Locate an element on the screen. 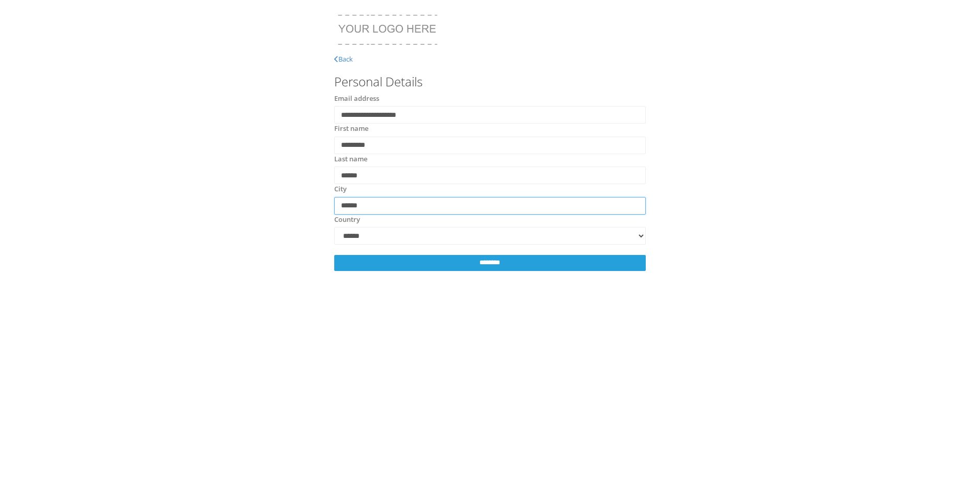 The width and height of the screenshot is (980, 482). label: Country is located at coordinates (347, 220).